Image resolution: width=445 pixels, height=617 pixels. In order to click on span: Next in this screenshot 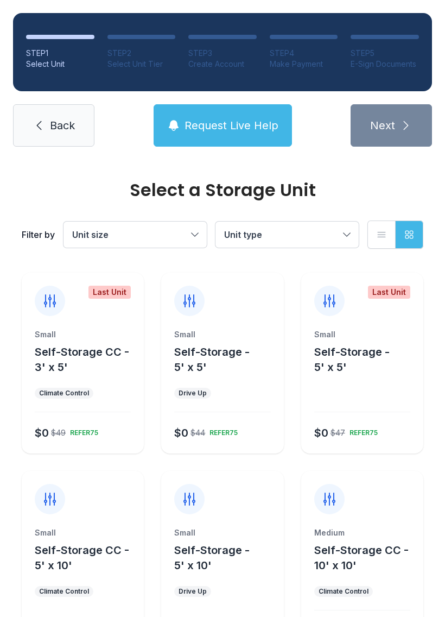, I will do `click(383, 125)`.